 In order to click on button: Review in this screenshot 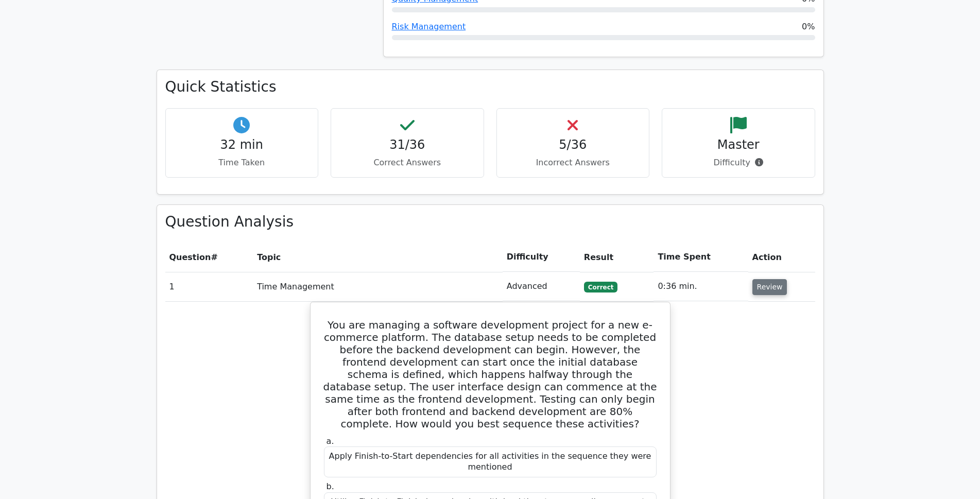, I will do `click(770, 287)`.